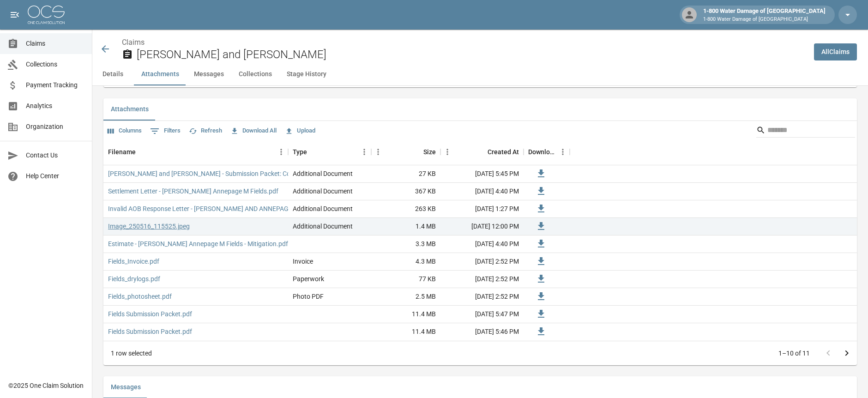 This screenshot has height=398, width=868. I want to click on div: 263 KB, so click(406, 209).